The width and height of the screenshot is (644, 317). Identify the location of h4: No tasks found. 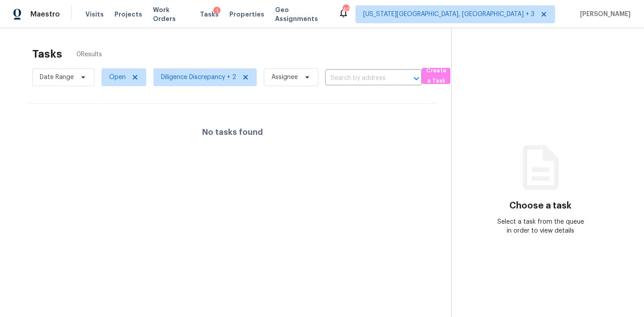
(232, 132).